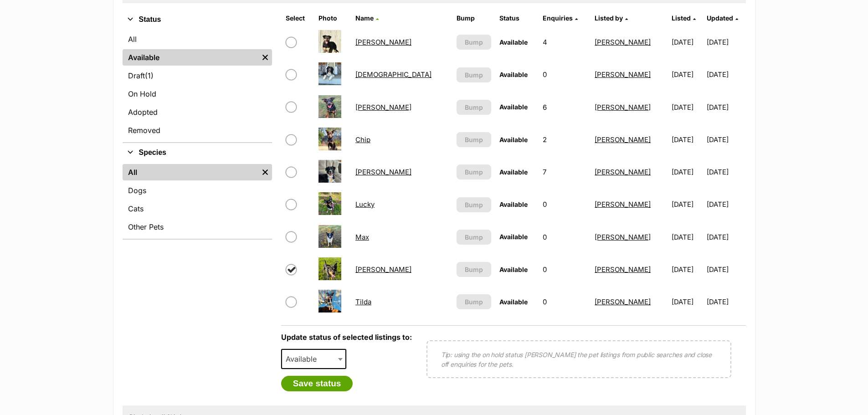 The height and width of the screenshot is (415, 868). I want to click on span: Listed by, so click(609, 18).